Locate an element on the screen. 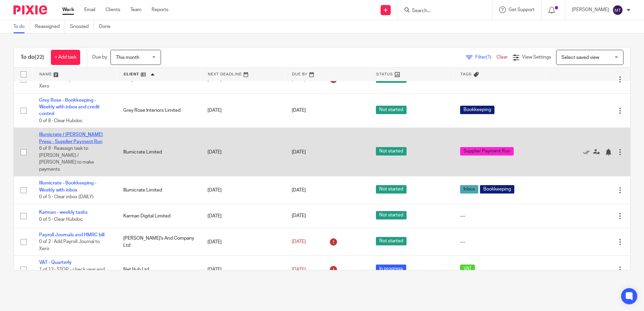 The height and width of the screenshot is (311, 644). span: Inbox is located at coordinates (469, 189).